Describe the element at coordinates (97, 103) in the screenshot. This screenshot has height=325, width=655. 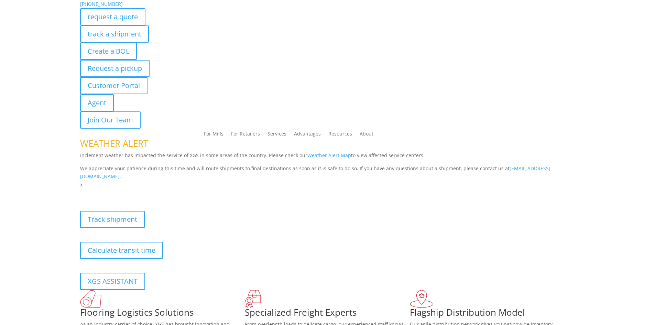
I see `a: Agent` at that location.